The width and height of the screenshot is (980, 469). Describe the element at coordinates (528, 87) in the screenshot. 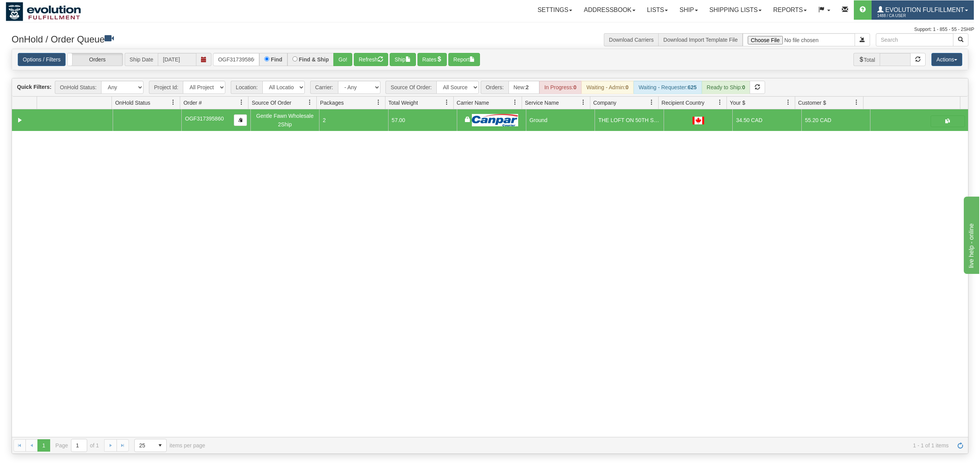

I see `strong: 2` at that location.